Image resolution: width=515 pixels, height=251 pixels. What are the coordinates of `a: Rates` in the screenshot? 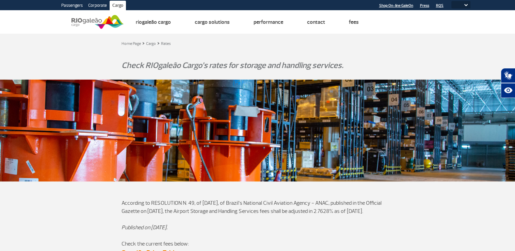 It's located at (166, 44).